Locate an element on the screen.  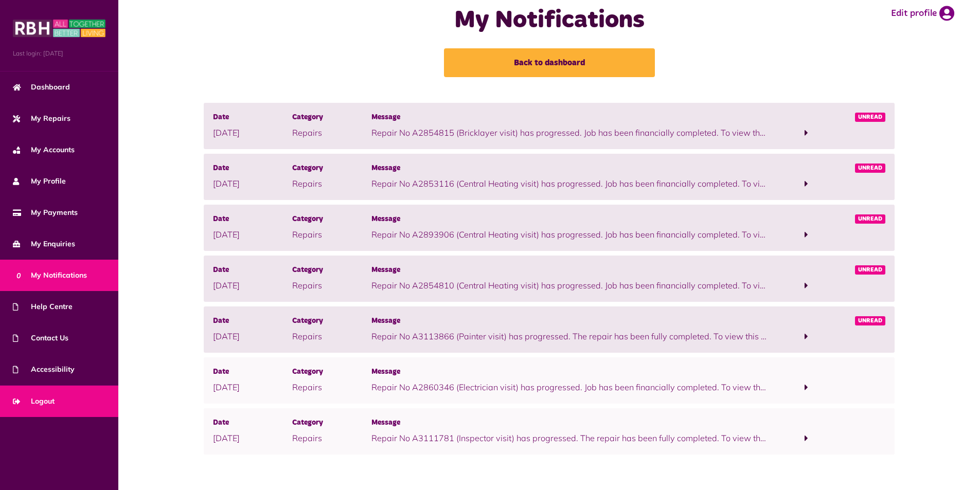
span: My Repairs is located at coordinates (42, 118).